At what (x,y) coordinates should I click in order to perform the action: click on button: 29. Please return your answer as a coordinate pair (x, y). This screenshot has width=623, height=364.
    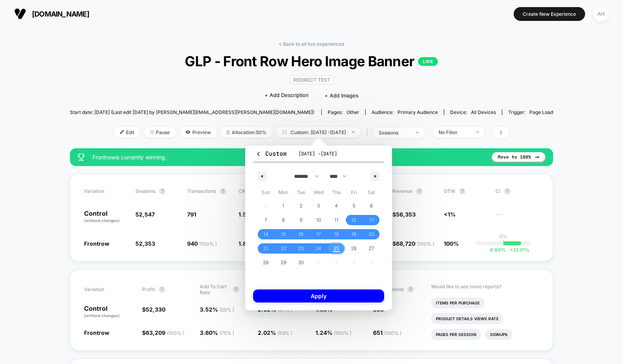
    Looking at the image, I should click on (283, 263).